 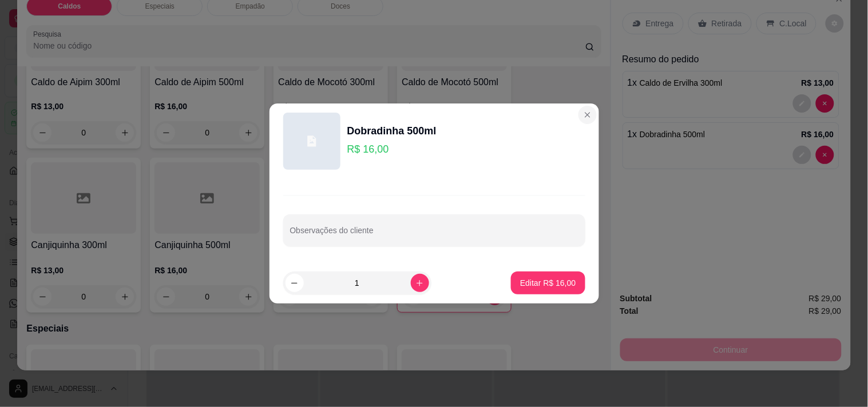 What do you see at coordinates (420, 283) in the screenshot?
I see `button: increase-product-quantity` at bounding box center [420, 283].